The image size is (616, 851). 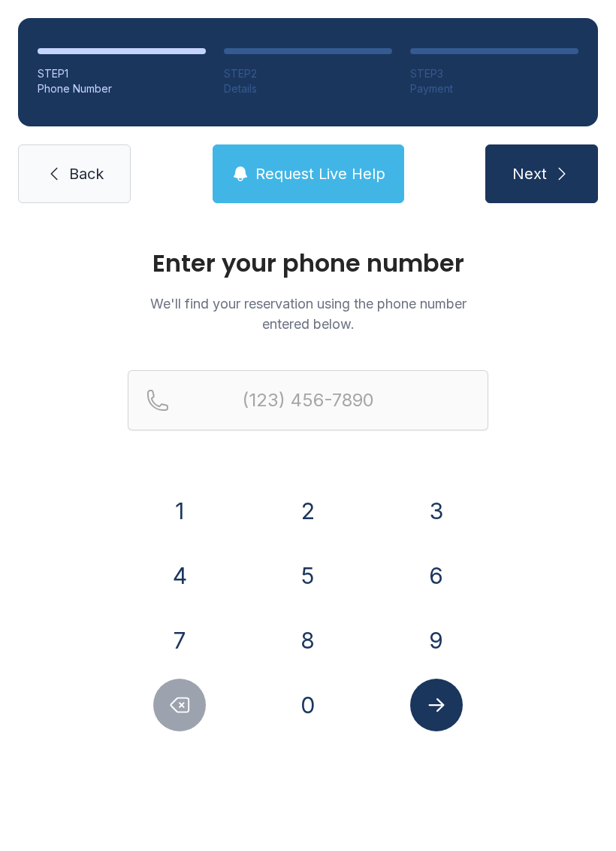 I want to click on button: 9, so click(x=437, y=640).